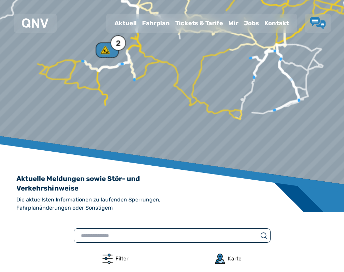  I want to click on div: Tickets & Tarife, so click(199, 23).